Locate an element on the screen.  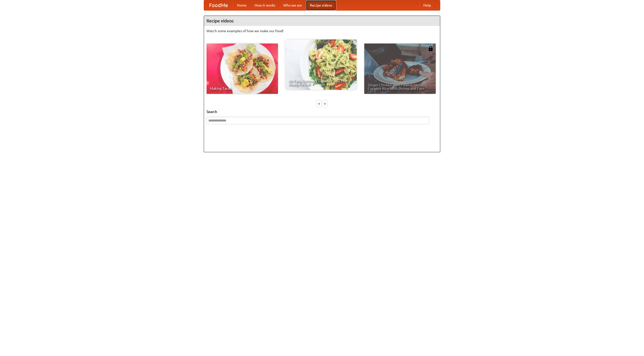
a: Home is located at coordinates (242, 5).